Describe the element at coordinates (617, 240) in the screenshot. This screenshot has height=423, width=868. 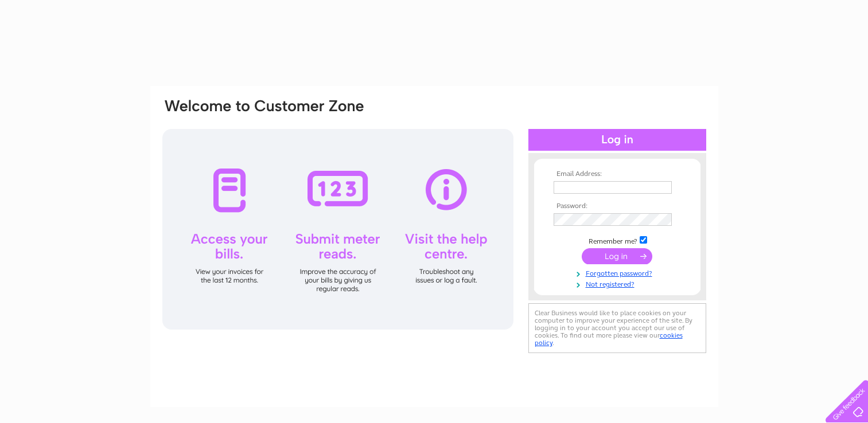
I see `td: Remember me?` at that location.